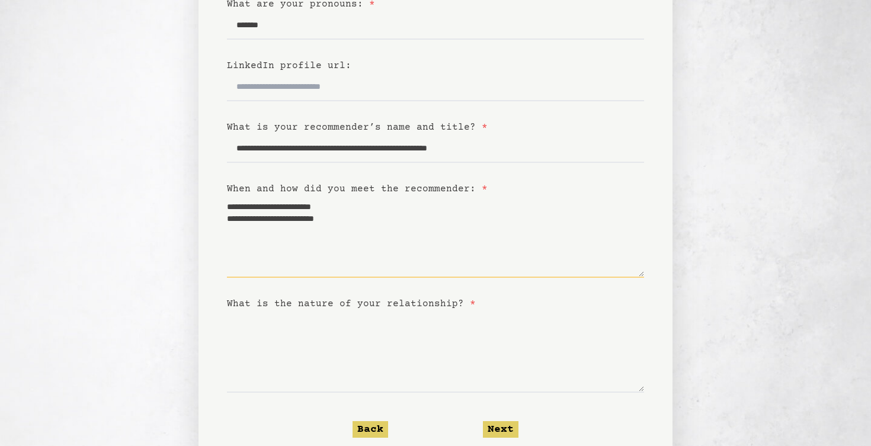 The width and height of the screenshot is (871, 446). I want to click on label: LinkedIn profile url:, so click(289, 66).